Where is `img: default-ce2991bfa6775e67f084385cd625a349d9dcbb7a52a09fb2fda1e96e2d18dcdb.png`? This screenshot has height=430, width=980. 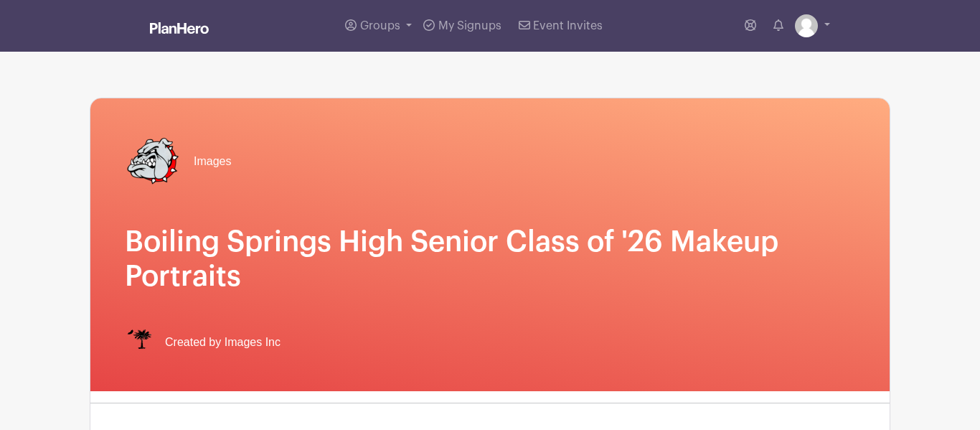
img: default-ce2991bfa6775e67f084385cd625a349d9dcbb7a52a09fb2fda1e96e2d18dcdb.png is located at coordinates (806, 26).